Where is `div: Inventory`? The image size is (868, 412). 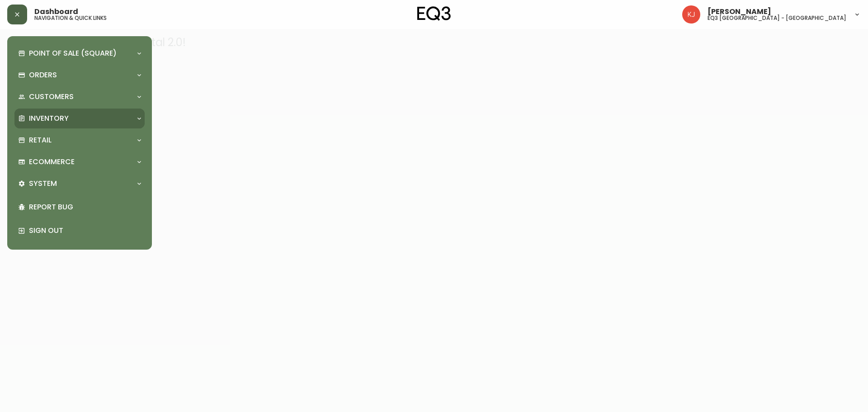
div: Inventory is located at coordinates (79, 118).